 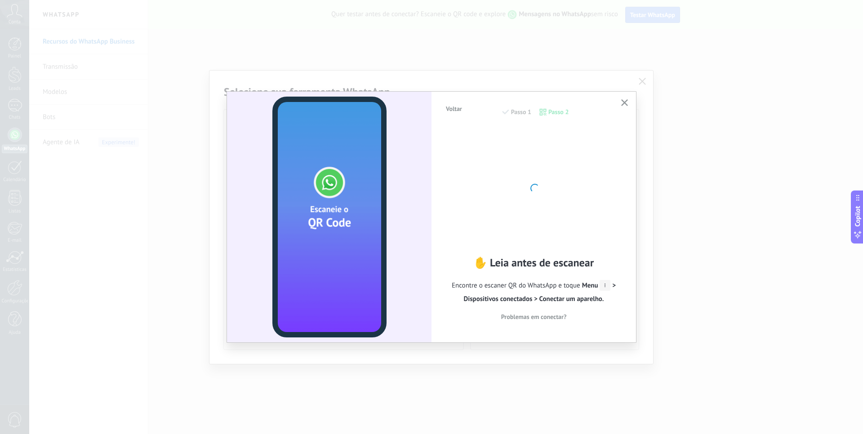 I want to click on span: Copilot, so click(x=857, y=217).